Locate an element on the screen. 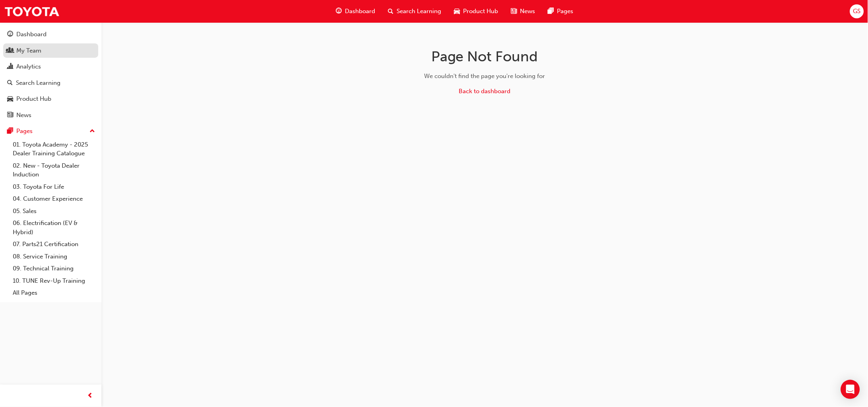 Image resolution: width=868 pixels, height=407 pixels. a: 08. Service Training is located at coordinates (54, 256).